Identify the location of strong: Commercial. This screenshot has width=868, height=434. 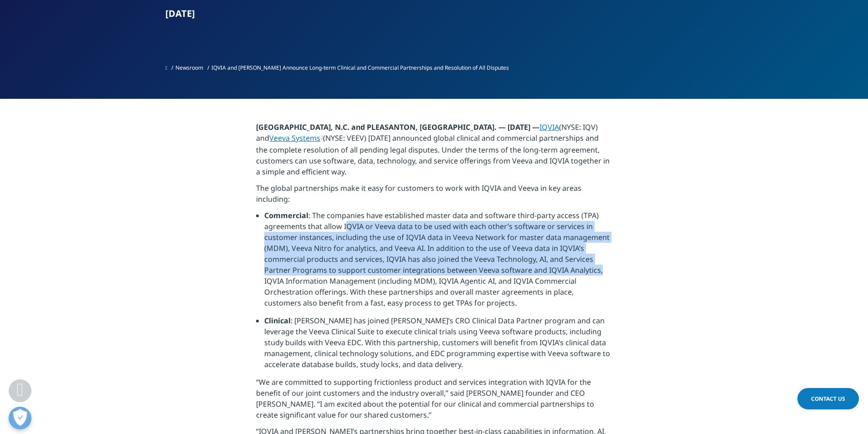
(286, 215).